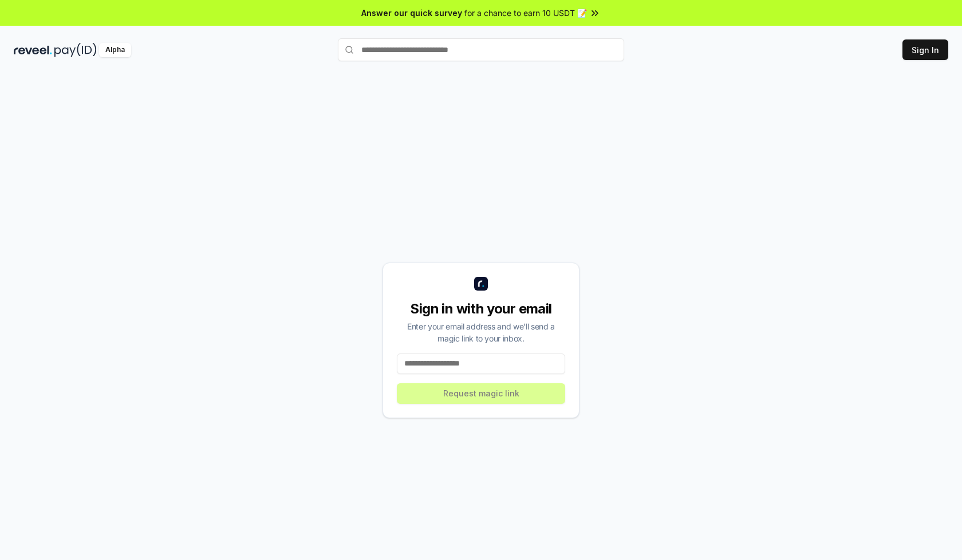 The width and height of the screenshot is (962, 560). Describe the element at coordinates (412, 12) in the screenshot. I see `span: Answer our quick survey` at that location.